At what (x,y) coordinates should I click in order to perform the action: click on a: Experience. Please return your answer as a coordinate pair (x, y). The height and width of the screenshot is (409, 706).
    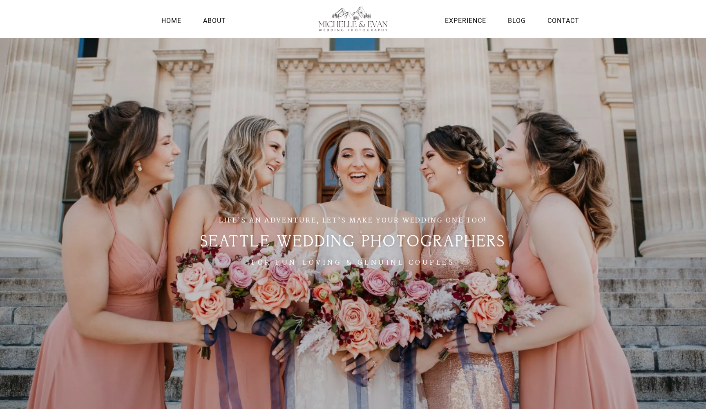
    Looking at the image, I should click on (466, 20).